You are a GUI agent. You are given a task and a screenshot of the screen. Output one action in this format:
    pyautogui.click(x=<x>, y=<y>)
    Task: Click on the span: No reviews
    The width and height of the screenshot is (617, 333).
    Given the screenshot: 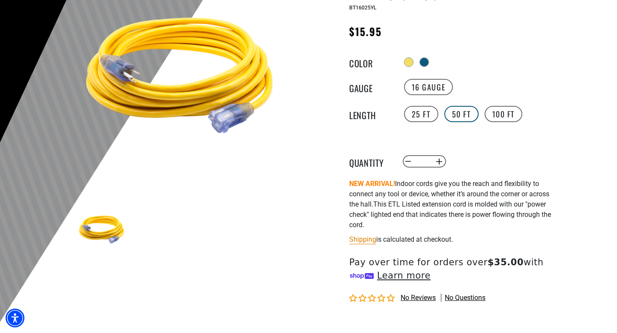 What is the action you would take?
    pyautogui.click(x=418, y=297)
    